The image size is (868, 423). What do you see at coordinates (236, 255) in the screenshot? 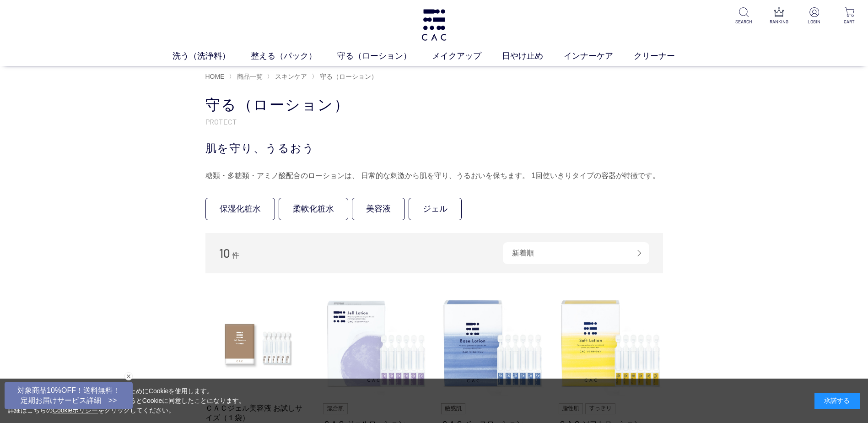
I see `span: 件` at bounding box center [236, 255].